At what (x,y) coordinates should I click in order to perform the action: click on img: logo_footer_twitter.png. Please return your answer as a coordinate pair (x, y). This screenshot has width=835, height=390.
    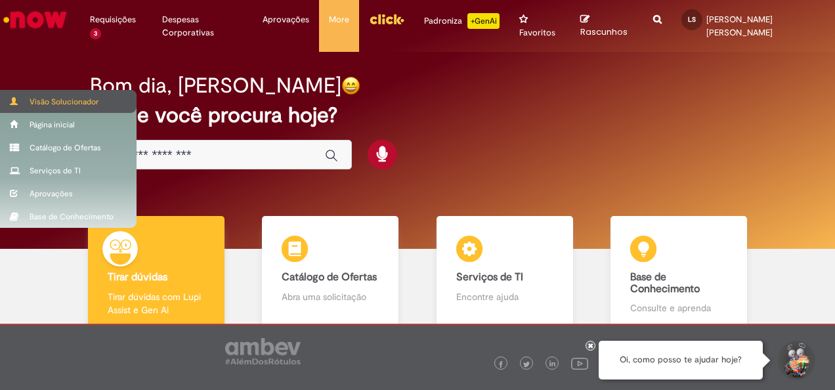
    Looking at the image, I should click on (527, 364).